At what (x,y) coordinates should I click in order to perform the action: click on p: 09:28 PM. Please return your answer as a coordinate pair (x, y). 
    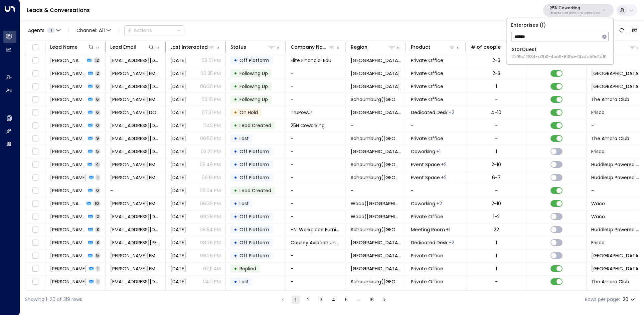
    Looking at the image, I should click on (210, 217).